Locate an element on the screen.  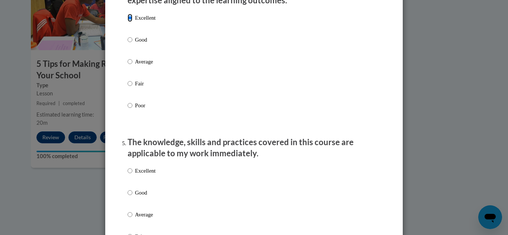
input: Fair is located at coordinates (130, 84).